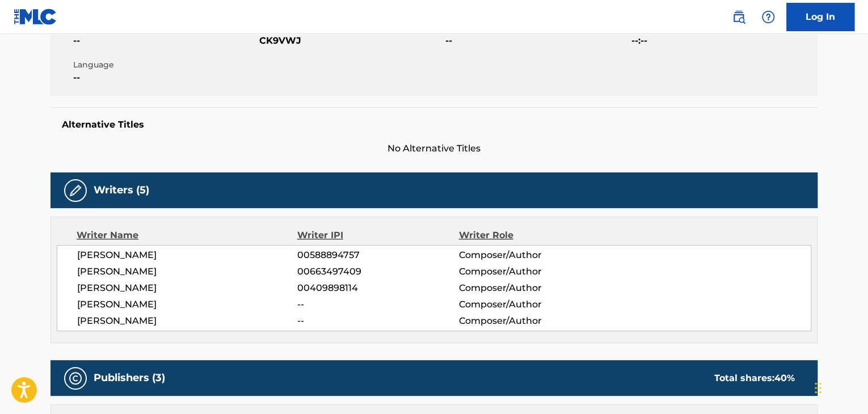  What do you see at coordinates (755, 378) in the screenshot?
I see `div: Total shares:` at bounding box center [755, 378].